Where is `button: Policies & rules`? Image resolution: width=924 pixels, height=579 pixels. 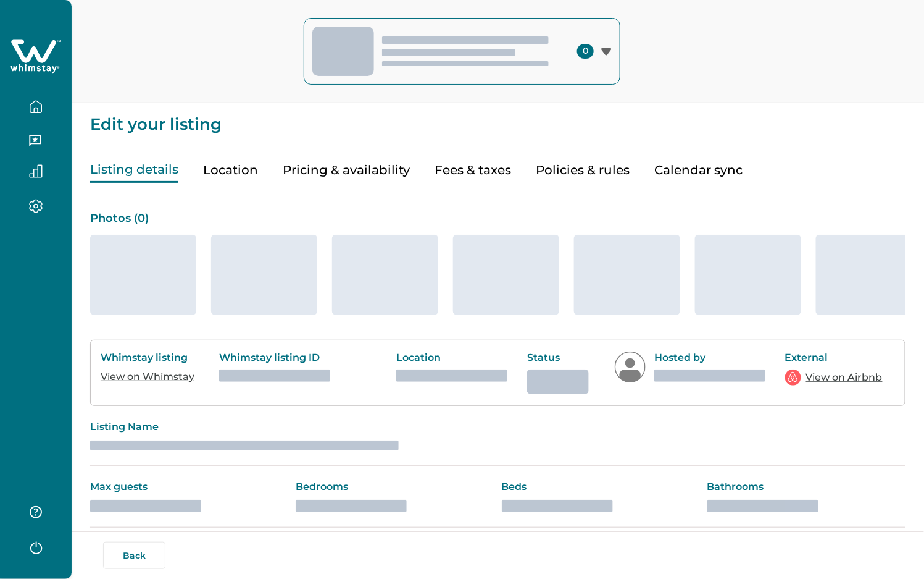
button: Policies & rules is located at coordinates (583, 170).